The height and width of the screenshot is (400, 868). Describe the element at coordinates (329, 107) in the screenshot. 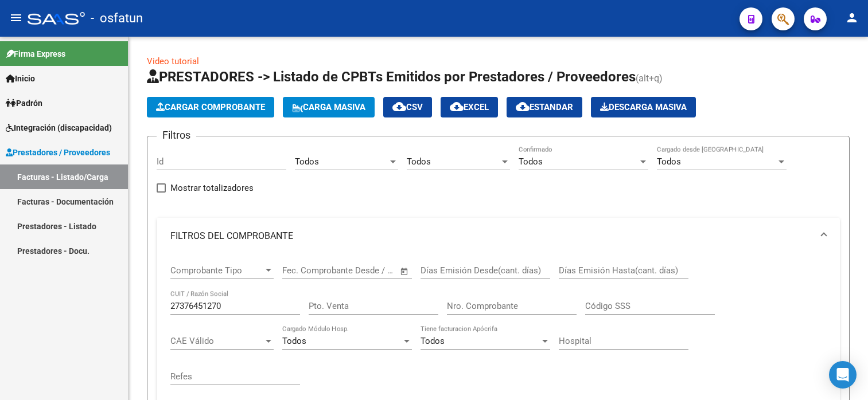

I see `button: Carga Masiva` at that location.